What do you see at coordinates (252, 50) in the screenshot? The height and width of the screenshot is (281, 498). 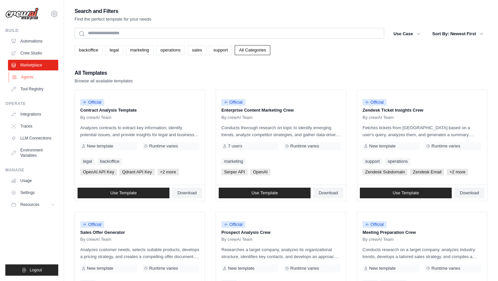 I see `a: All Categories` at bounding box center [252, 50].